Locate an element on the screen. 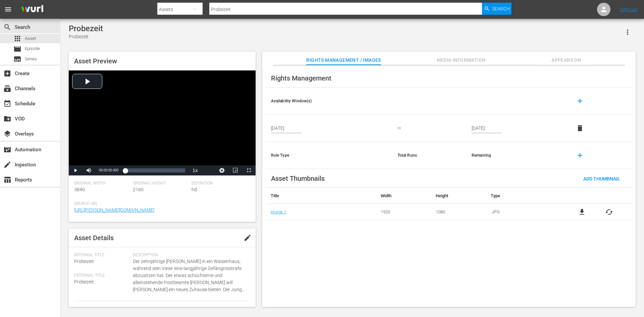 This screenshot has height=317, width=644. span: Rights Management is located at coordinates (302, 78).